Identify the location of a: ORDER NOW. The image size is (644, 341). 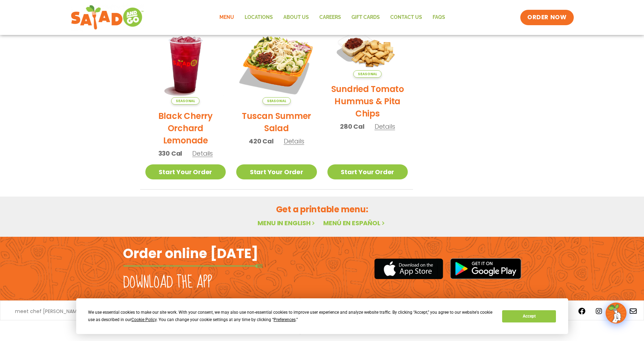
(547, 18).